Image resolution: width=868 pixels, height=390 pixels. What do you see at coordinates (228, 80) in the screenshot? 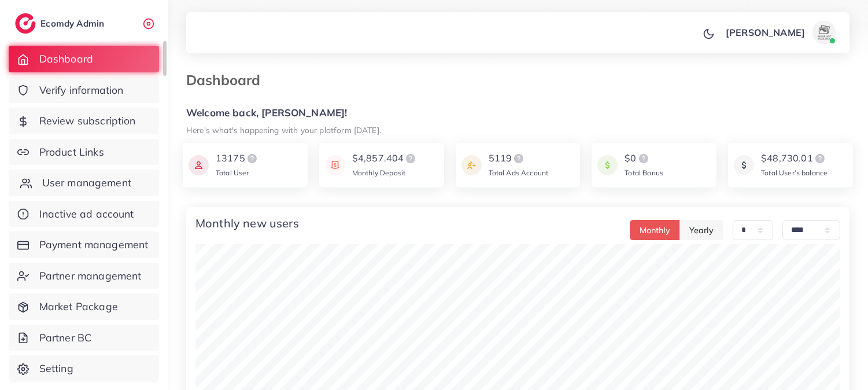
I see `h3: Dashboard` at bounding box center [228, 80].